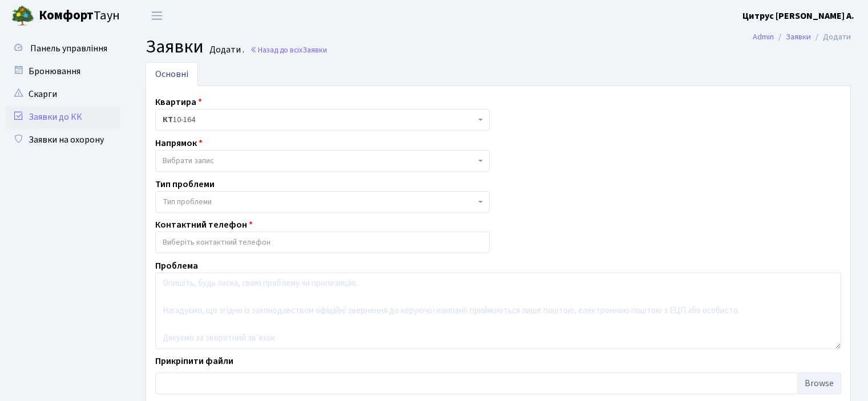 This screenshot has width=868, height=401. I want to click on input: Виберіть контактний телефон, so click(323, 243).